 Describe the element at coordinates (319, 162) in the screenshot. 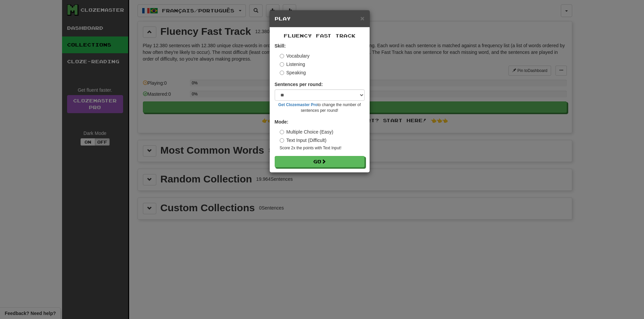

I see `button: Go` at that location.